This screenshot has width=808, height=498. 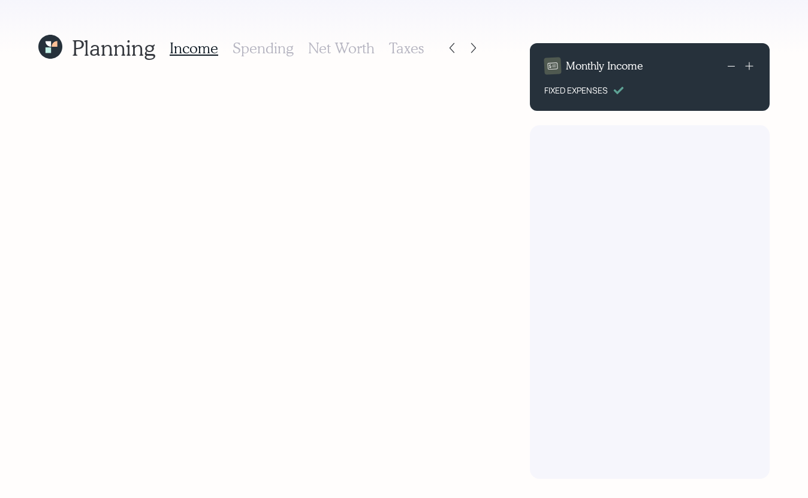 What do you see at coordinates (406, 48) in the screenshot?
I see `h3: Taxes` at bounding box center [406, 48].